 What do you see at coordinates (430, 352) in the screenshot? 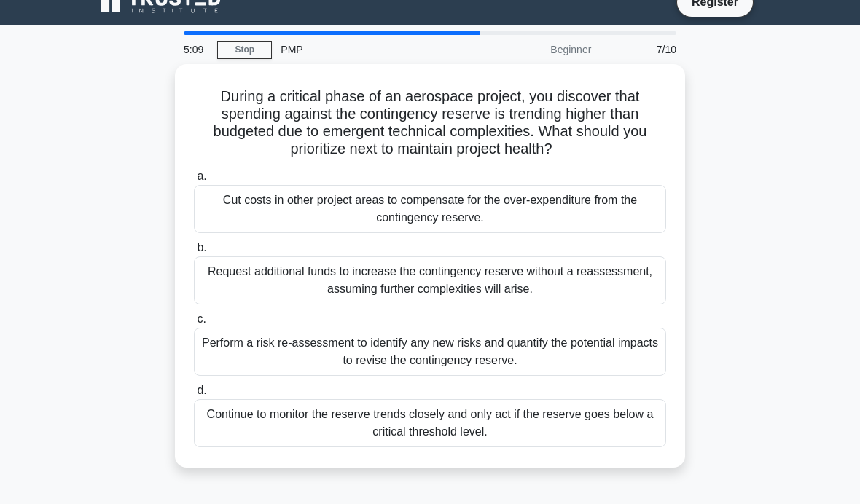
I see `div: Perform a risk re-assessment to identify any new risks and quantify the potential impacts to revi...` at bounding box center [430, 352].